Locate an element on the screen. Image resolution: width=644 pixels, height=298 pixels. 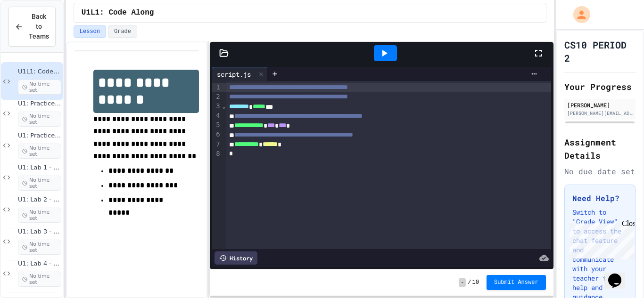
span: U1: Lab 2 - stroke() is located at coordinates (40, 200).